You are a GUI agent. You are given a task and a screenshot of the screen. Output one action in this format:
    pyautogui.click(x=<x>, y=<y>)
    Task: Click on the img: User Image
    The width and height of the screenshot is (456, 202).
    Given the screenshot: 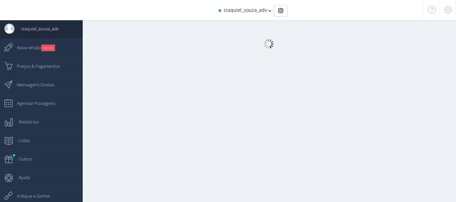 What is the action you would take?
    pyautogui.click(x=9, y=29)
    